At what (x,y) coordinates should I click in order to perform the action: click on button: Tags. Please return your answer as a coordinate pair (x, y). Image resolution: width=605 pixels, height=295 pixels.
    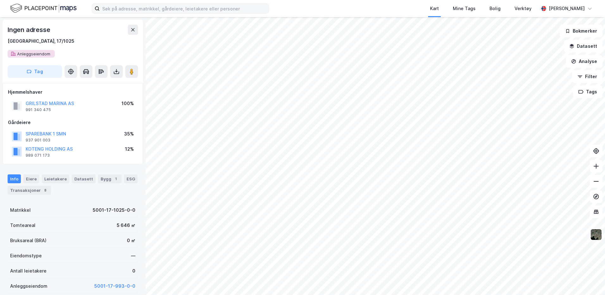
    Looking at the image, I should click on (588, 92).